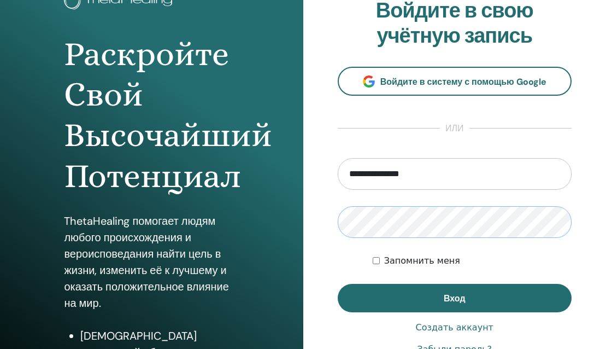 Image resolution: width=606 pixels, height=349 pixels. Describe the element at coordinates (455, 327) in the screenshot. I see `a: Создать аккаунт` at that location.